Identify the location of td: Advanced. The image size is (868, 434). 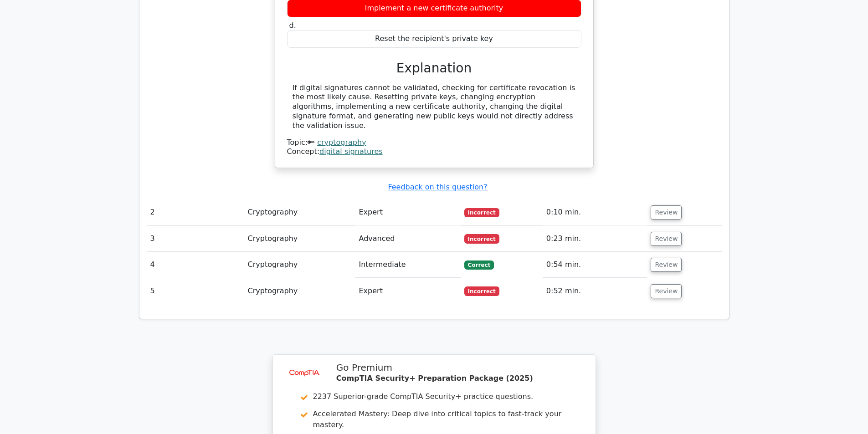
(407, 238).